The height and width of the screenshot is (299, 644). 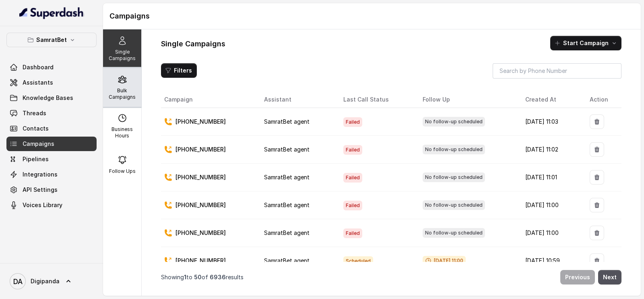 What do you see at coordinates (51, 205) in the screenshot?
I see `a: Voices Library` at bounding box center [51, 205].